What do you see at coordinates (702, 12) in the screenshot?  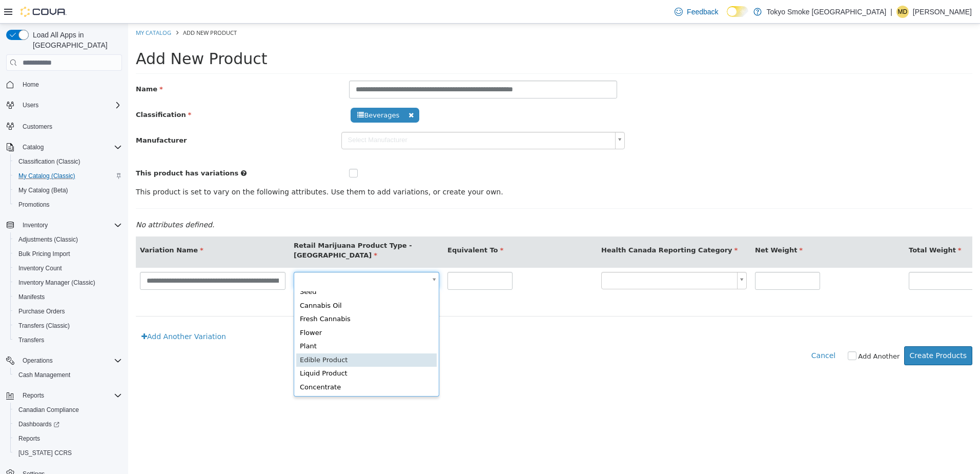 I see `span: Feedback` at bounding box center [702, 12].